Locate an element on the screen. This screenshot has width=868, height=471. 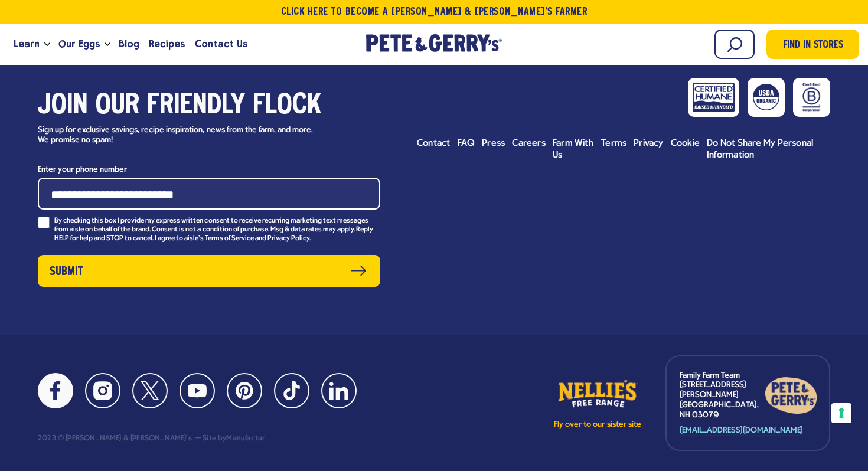
a: Fly over to our sister site is located at coordinates (597, 403).